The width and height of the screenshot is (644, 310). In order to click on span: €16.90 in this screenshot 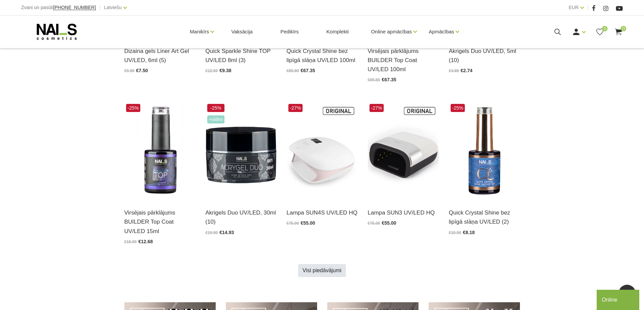, I will do `click(130, 242)`.